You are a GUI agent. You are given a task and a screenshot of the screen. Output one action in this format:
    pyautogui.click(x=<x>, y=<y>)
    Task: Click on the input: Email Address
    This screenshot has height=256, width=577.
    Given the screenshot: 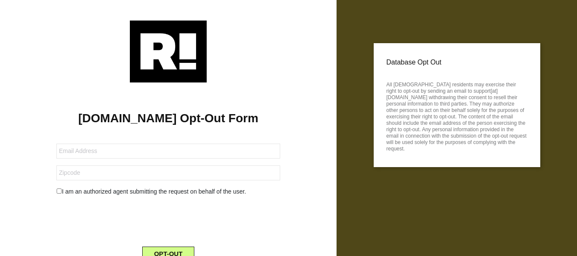 What is the action you would take?
    pyautogui.click(x=168, y=151)
    